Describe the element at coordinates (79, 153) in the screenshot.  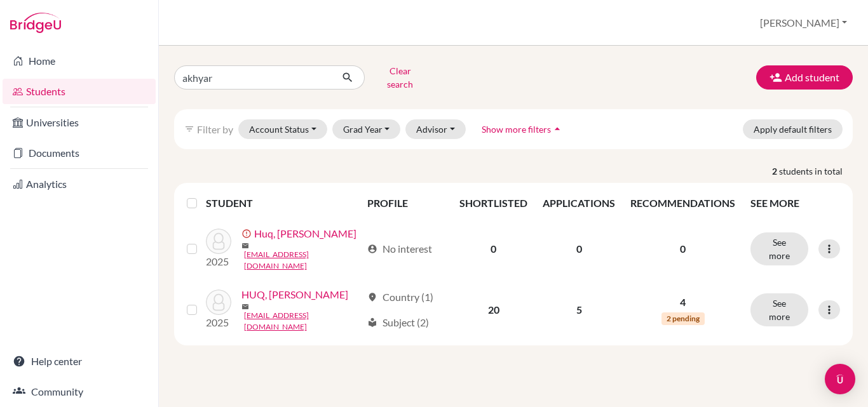
I see `a: Documents` at that location.